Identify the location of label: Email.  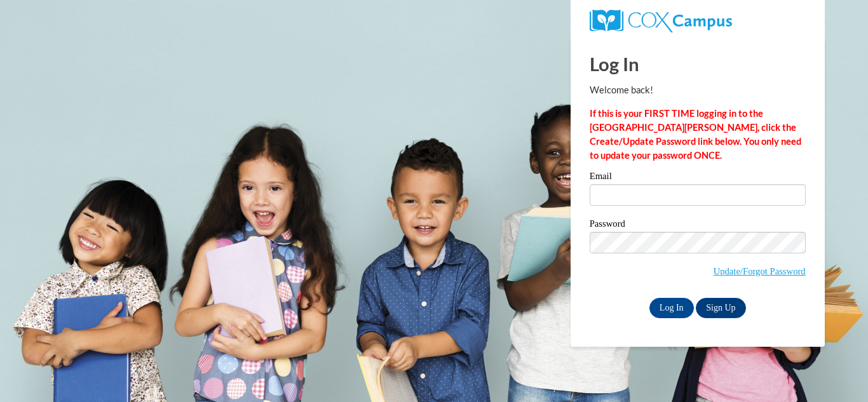
(698, 178).